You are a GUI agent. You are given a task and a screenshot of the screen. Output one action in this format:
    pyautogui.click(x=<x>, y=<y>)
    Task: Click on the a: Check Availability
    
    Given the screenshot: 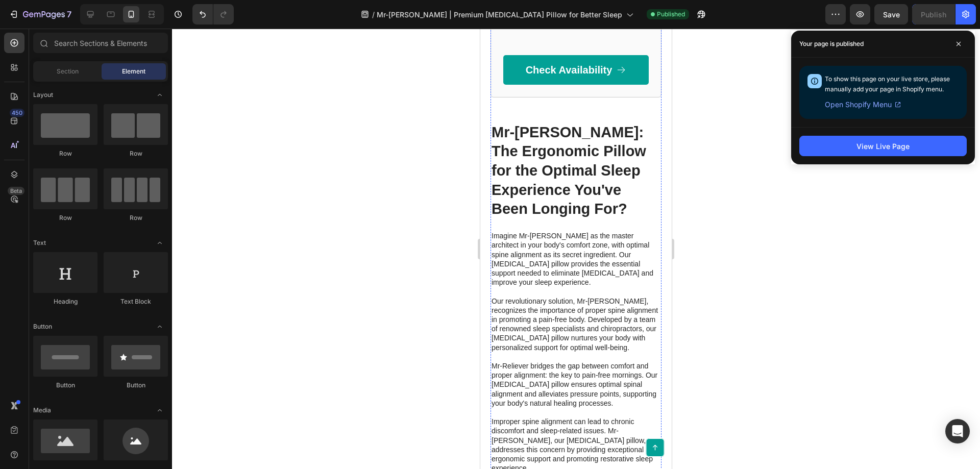 What is the action you would take?
    pyautogui.click(x=95, y=42)
    